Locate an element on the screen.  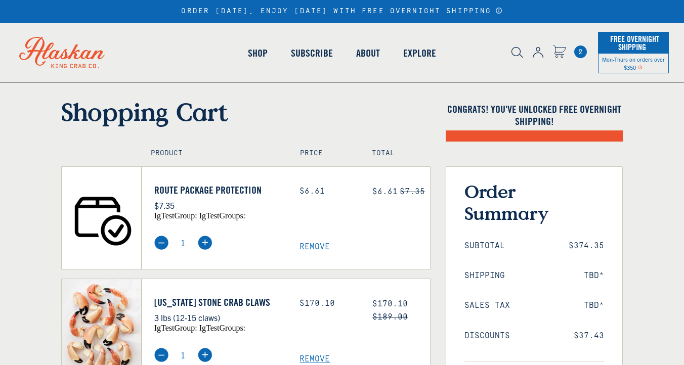
img: Route Package Protection - $7.35 is located at coordinates (101, 218).